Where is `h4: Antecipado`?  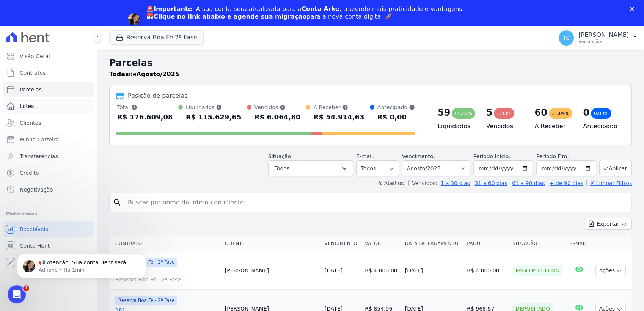
h4: Antecipado is located at coordinates (601, 126).